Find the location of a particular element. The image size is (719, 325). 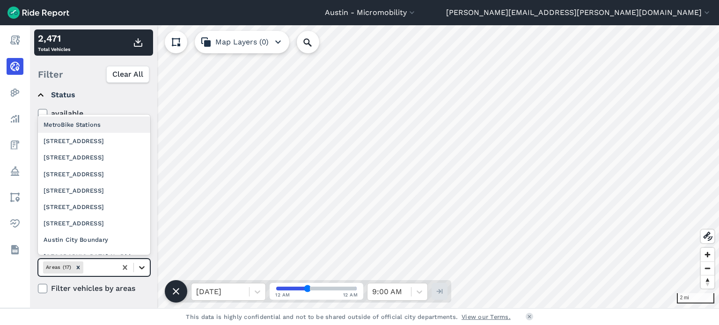

div: Total Vehicles is located at coordinates (54, 43).